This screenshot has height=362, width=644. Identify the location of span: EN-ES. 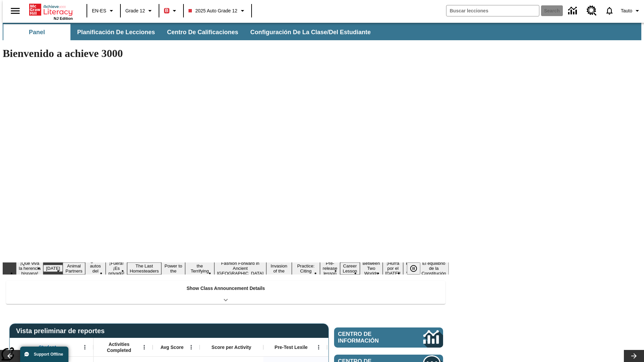
(99, 11).